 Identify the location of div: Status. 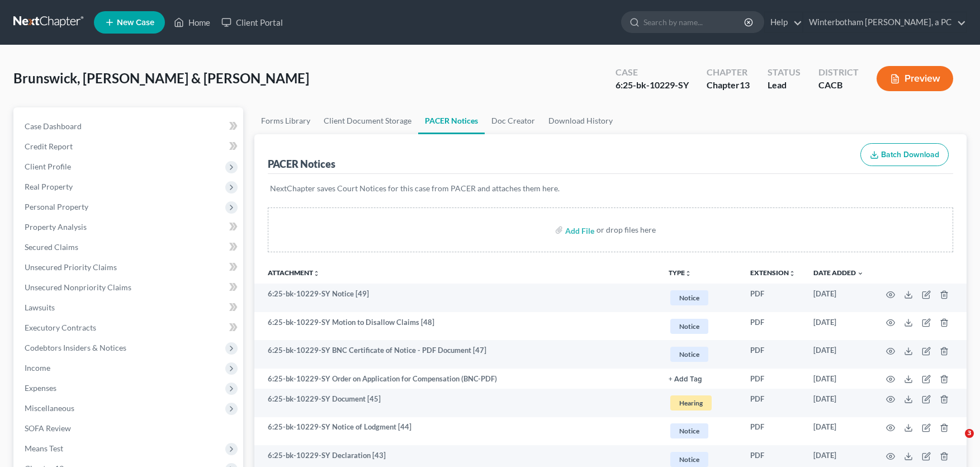
(784, 73).